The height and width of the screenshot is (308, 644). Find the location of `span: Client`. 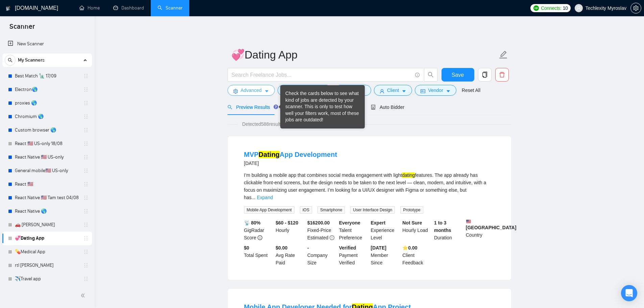

span: Client is located at coordinates (393, 90).